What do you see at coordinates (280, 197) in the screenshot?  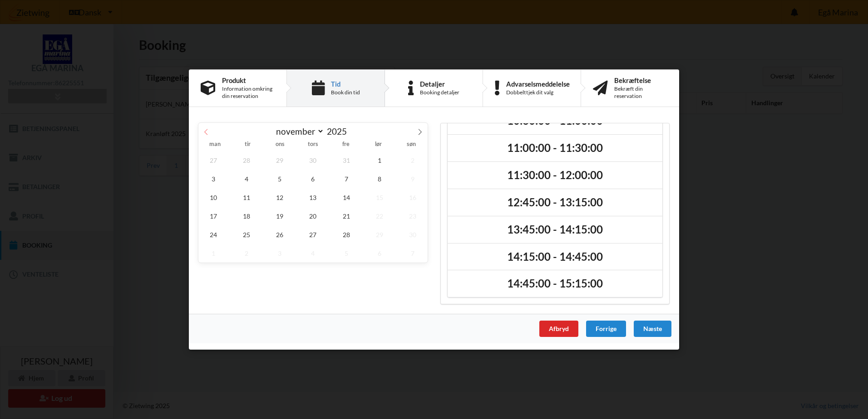 I see `span: november 12, 2025` at bounding box center [280, 197].